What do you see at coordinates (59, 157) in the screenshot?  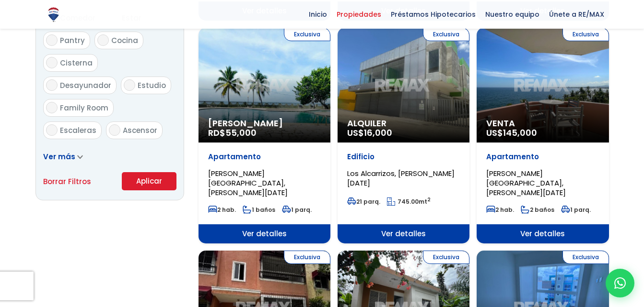 I see `span: Ver más` at bounding box center [59, 157].